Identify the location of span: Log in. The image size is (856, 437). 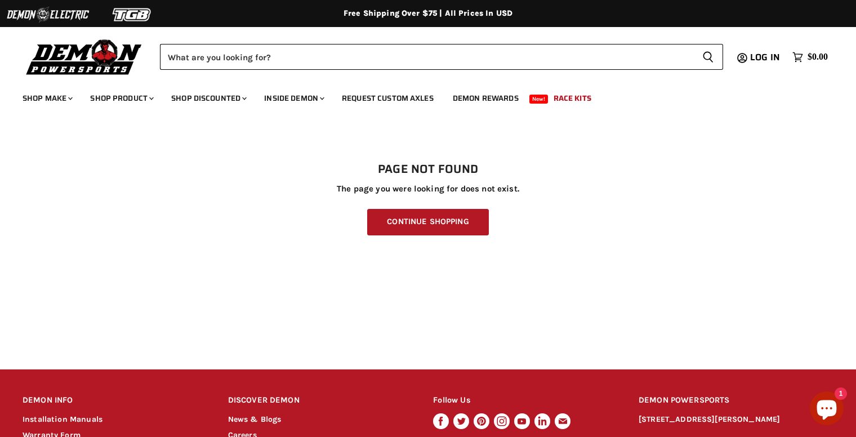
(765, 57).